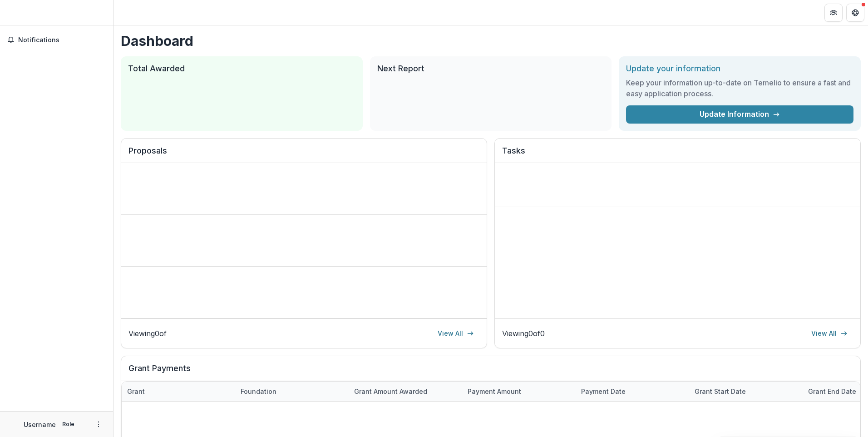  I want to click on a: Update Information, so click(740, 114).